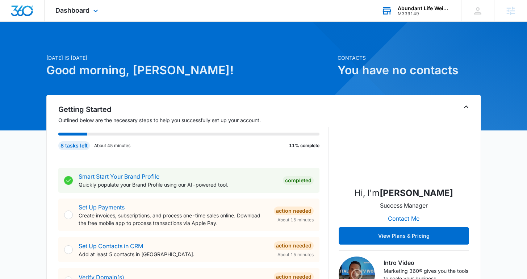  I want to click on h2: Getting Started, so click(193, 109).